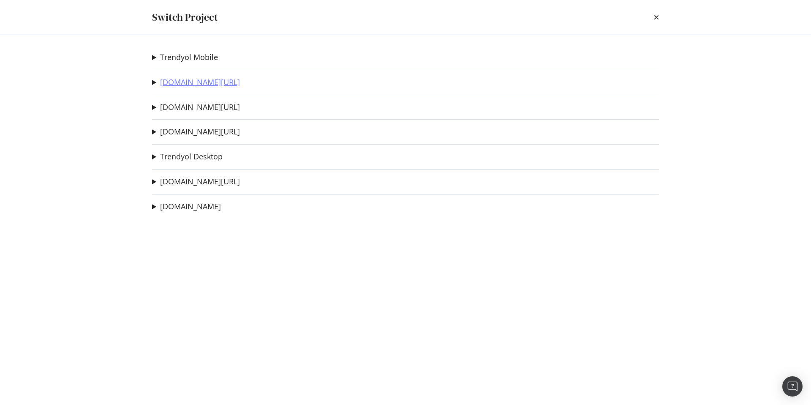 Image resolution: width=811 pixels, height=405 pixels. What do you see at coordinates (191, 156) in the screenshot?
I see `a: Trendyol Desktop` at bounding box center [191, 156].